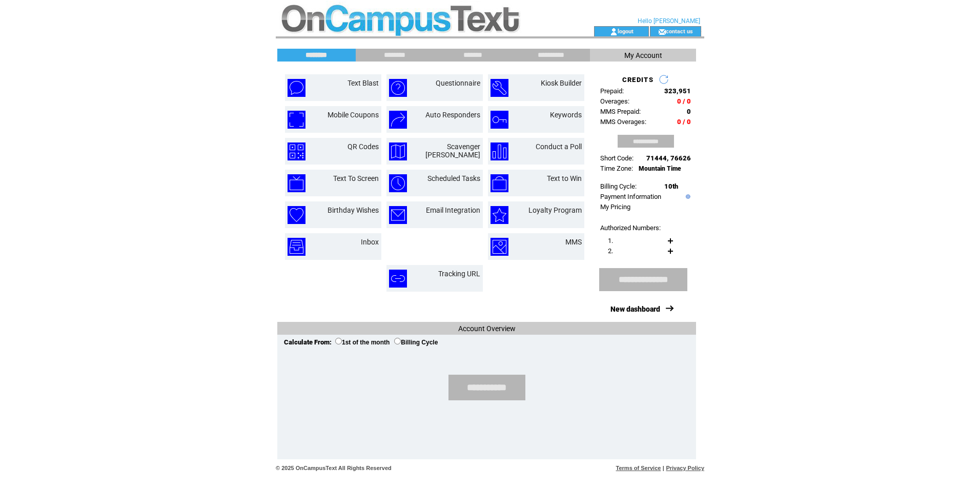 The width and height of the screenshot is (980, 489). Describe the element at coordinates (685, 468) in the screenshot. I see `a: Privacy Policy` at that location.